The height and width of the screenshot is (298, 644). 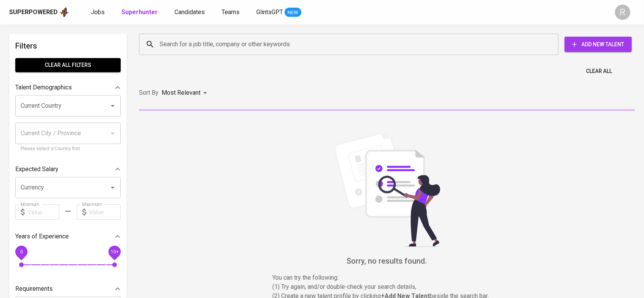 I want to click on div: R, so click(x=623, y=12).